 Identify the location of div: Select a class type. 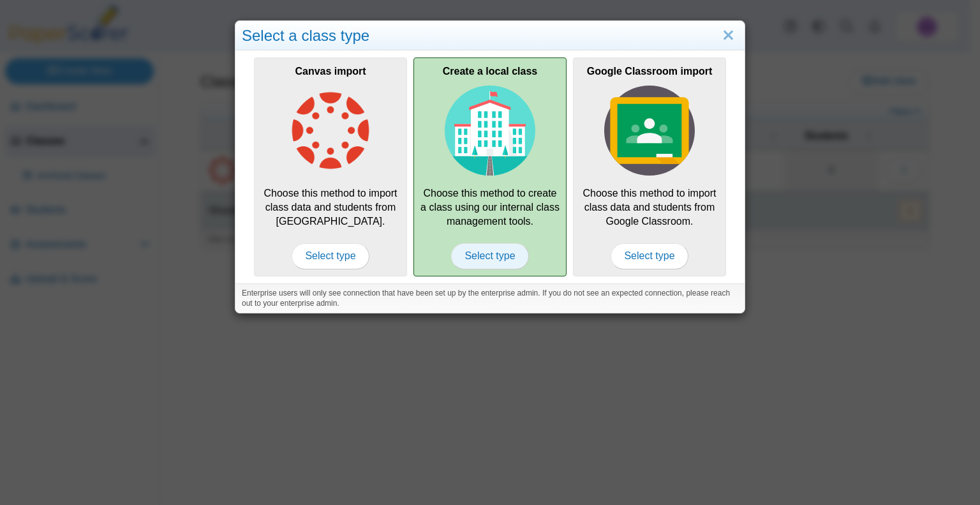
(490, 36).